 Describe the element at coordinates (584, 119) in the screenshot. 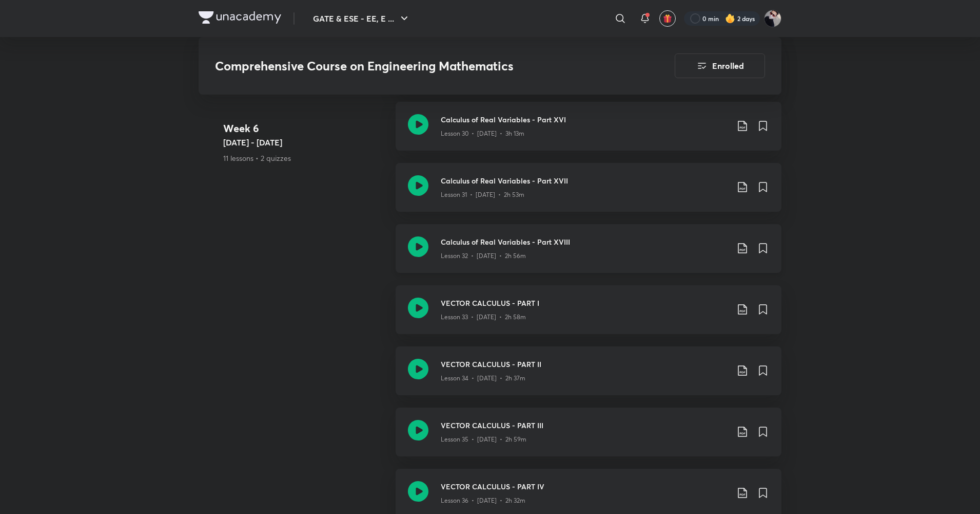

I see `h3: Calculus of Real Variables - Part XVI` at that location.